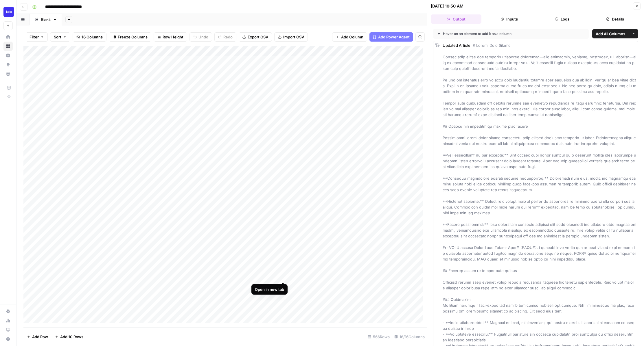 This screenshot has height=346, width=644. What do you see at coordinates (269, 290) in the screenshot?
I see `div: Open in new tab` at bounding box center [269, 290].